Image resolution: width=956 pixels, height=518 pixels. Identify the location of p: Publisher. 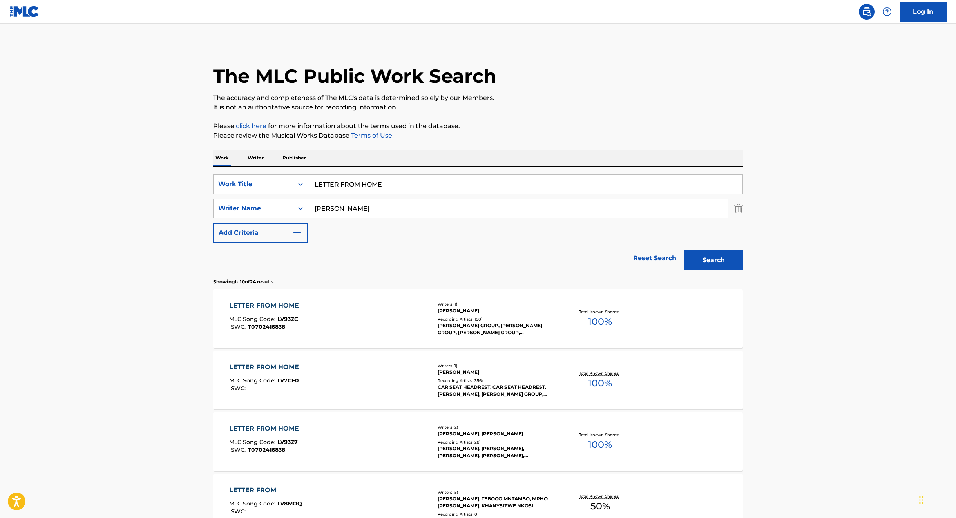
(294, 158).